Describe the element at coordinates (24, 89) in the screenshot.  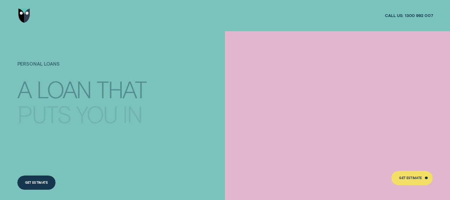
I see `div: A` at that location.